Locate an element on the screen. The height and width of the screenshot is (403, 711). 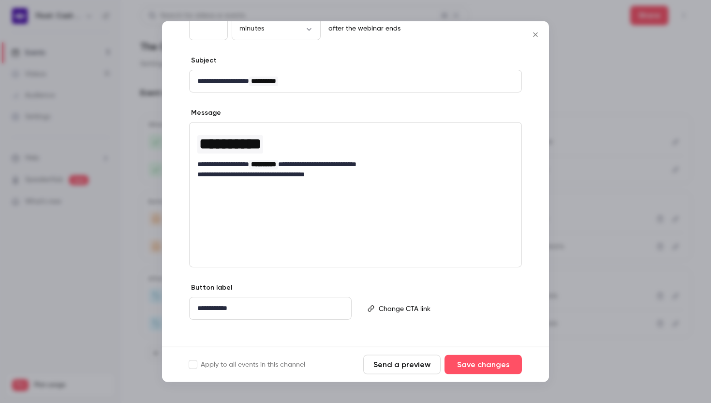
label: Message is located at coordinates (205, 113).